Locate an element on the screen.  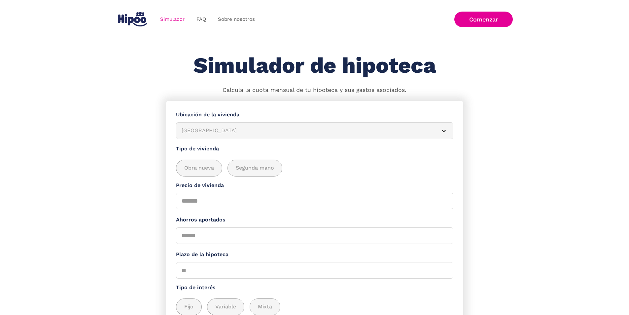
label: Tipo de vivienda is located at coordinates (315, 149).